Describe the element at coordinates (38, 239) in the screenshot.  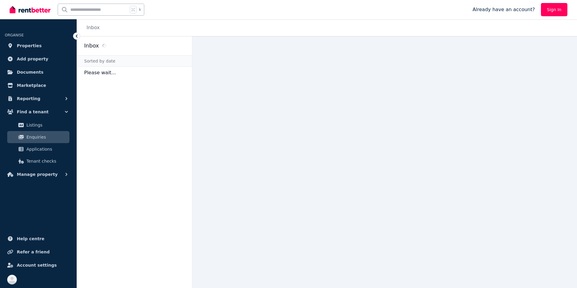
I see `a: Help centre` at that location.